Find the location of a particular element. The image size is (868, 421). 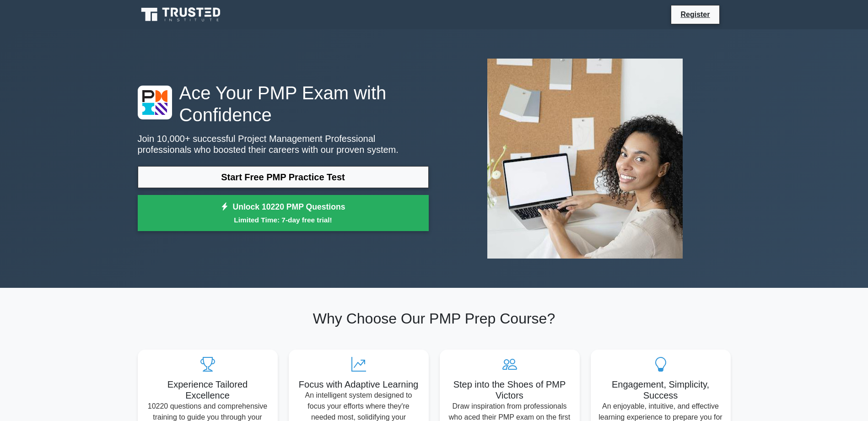

p: Join 10,000+ successful Project Management Professional professionals who boosted their careers w... is located at coordinates (283, 144).